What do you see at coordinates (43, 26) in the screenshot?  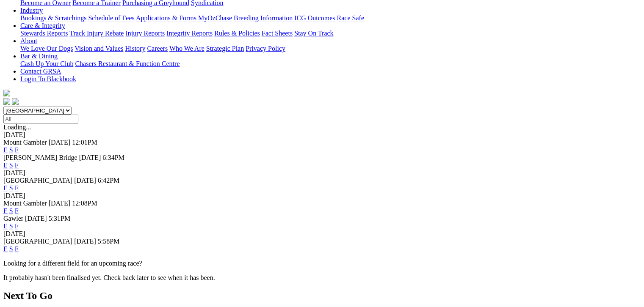 I see `a: Care & Integrity` at bounding box center [43, 26].